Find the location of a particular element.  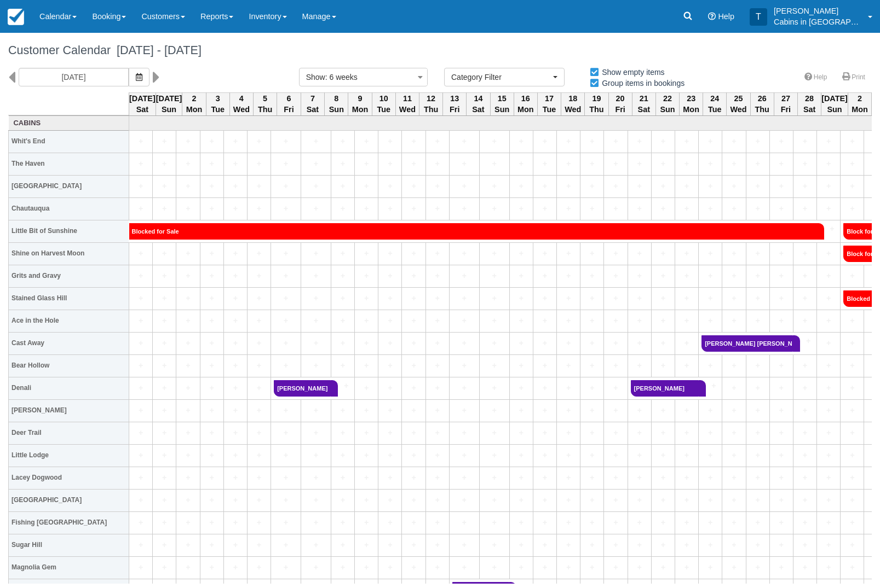

span: : 6 weeks is located at coordinates (341, 77).